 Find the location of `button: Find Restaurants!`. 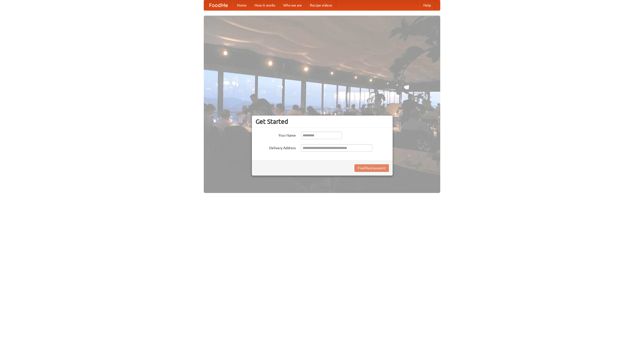

button: Find Restaurants! is located at coordinates (371, 168).